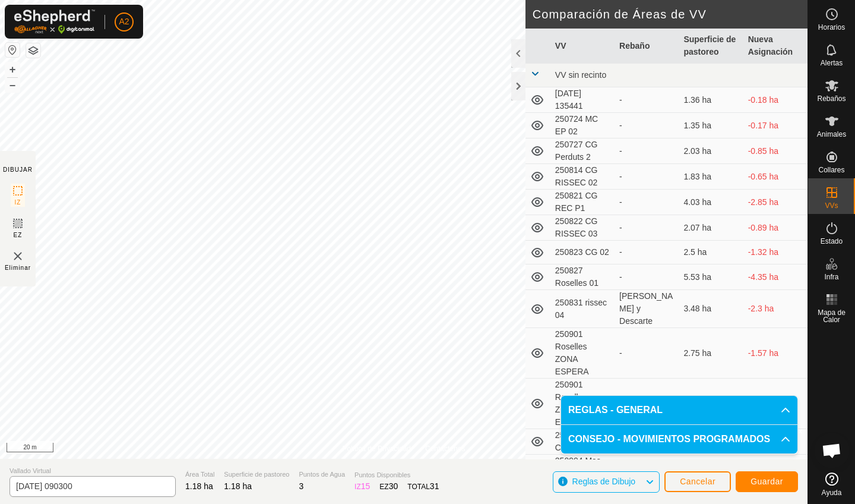 The image size is (855, 504). Describe the element at coordinates (389, 486) in the screenshot. I see `div: EZ` at that location.